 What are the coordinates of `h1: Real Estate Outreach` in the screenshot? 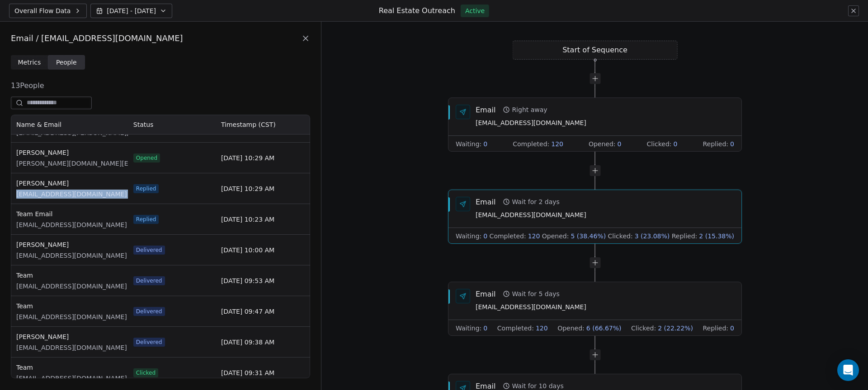 It's located at (417, 11).